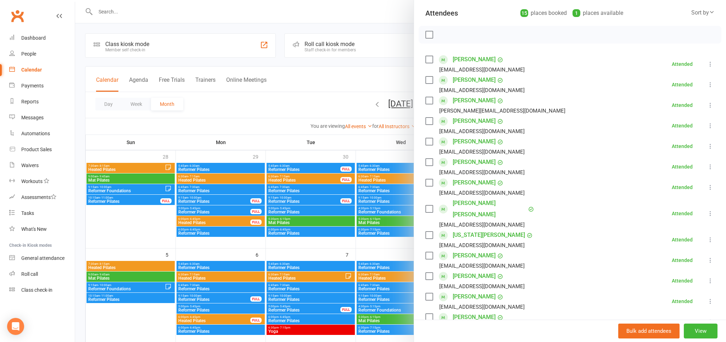 The height and width of the screenshot is (342, 726). Describe the element at coordinates (543, 13) in the screenshot. I see `div: places booked` at that location.